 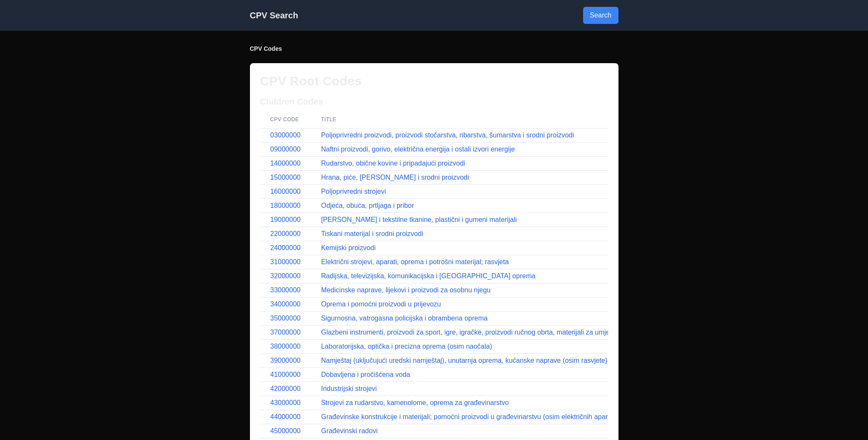 I want to click on a: 18000000, so click(x=285, y=205).